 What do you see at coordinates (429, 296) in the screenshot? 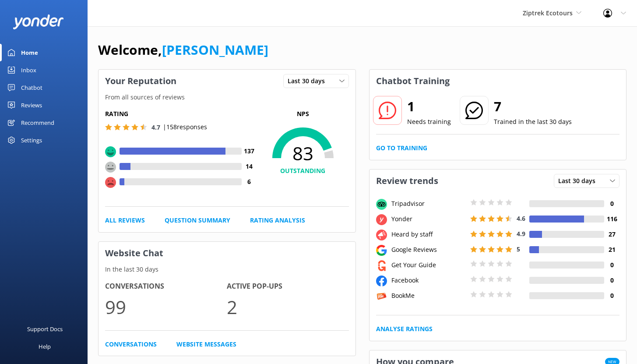
I see `div: BookMe` at bounding box center [429, 296].